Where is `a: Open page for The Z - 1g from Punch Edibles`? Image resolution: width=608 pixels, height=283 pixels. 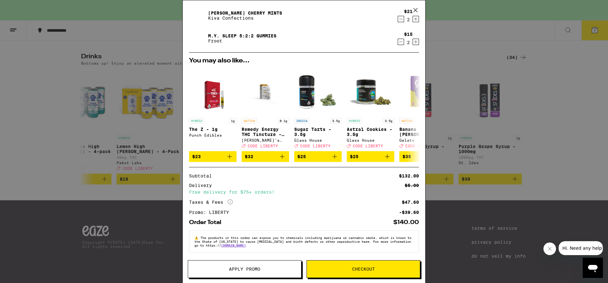
a: Open page for The Z - 1g from Punch Edibles is located at coordinates (213, 109).